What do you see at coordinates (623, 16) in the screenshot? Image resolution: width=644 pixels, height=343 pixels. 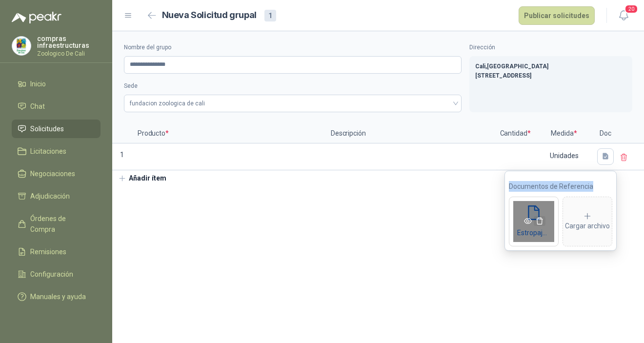 I see `button: 20` at bounding box center [623, 16].